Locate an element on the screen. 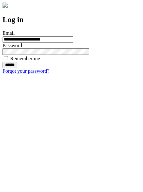  label: Password is located at coordinates (12, 45).